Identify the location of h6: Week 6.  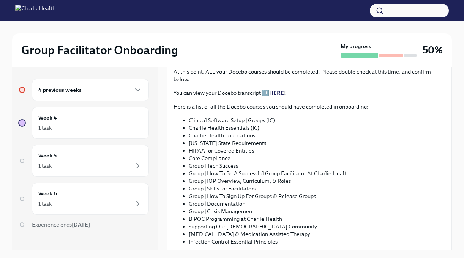
(47, 194).